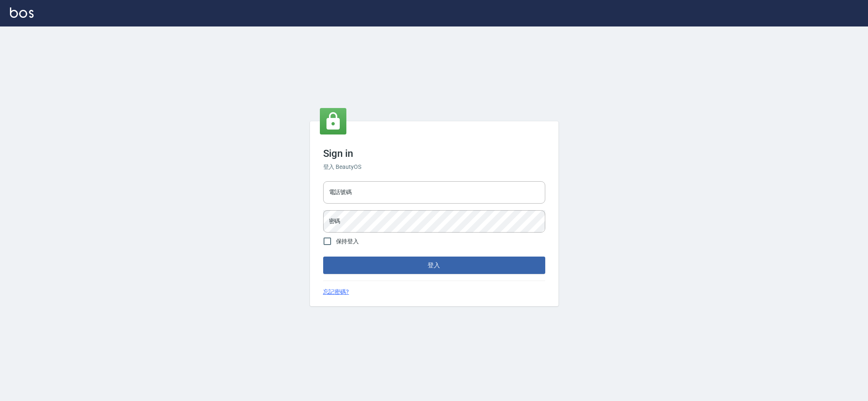 The image size is (868, 401). Describe the element at coordinates (348, 241) in the screenshot. I see `span: 保持登入` at that location.